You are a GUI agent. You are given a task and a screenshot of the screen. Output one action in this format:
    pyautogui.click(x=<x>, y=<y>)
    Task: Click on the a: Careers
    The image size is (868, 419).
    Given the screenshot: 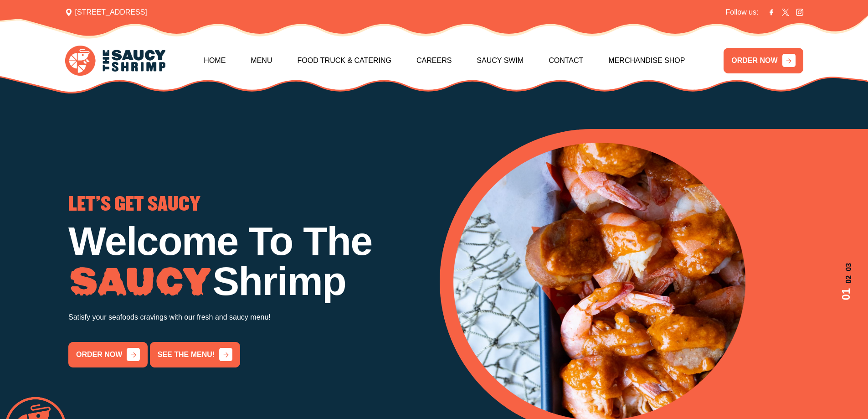 What is the action you would take?
    pyautogui.click(x=434, y=61)
    